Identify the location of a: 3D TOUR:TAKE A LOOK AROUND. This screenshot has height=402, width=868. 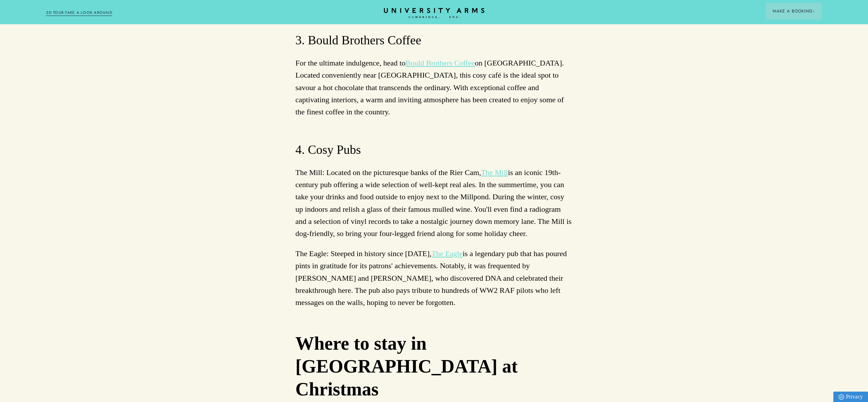
(79, 12).